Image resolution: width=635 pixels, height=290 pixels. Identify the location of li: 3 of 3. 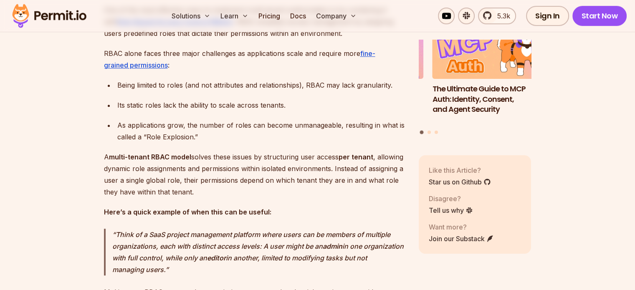
(367, 71).